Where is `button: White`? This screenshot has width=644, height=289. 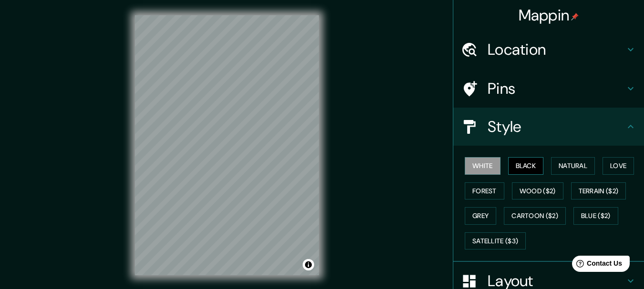 button: White is located at coordinates (482, 166).